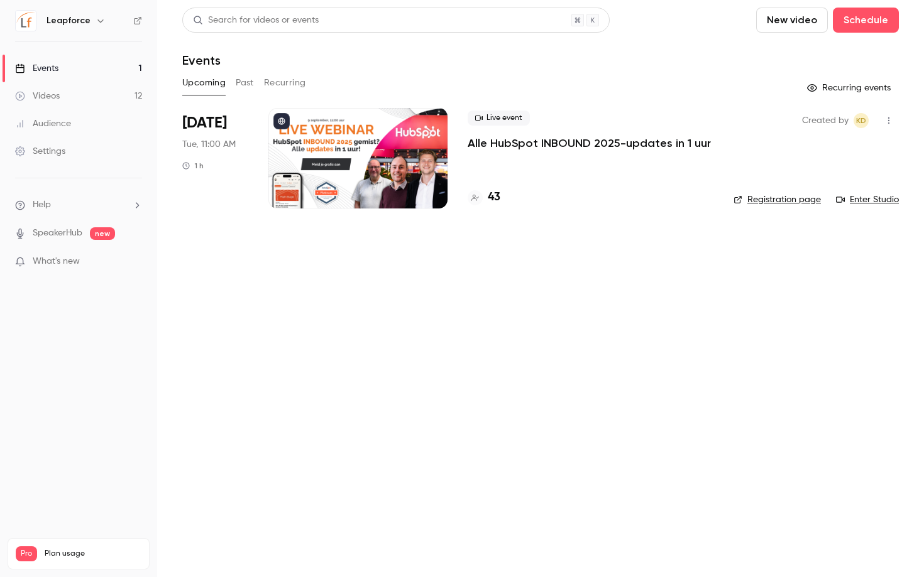 The height and width of the screenshot is (577, 924). Describe the element at coordinates (78, 205) in the screenshot. I see `li: help-dropdown-opener` at that location.